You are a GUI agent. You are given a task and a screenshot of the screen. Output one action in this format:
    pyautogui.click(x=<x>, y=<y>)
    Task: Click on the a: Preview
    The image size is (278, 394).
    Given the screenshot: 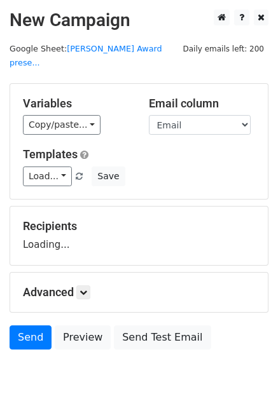 What is the action you would take?
    pyautogui.click(x=83, y=337)
    